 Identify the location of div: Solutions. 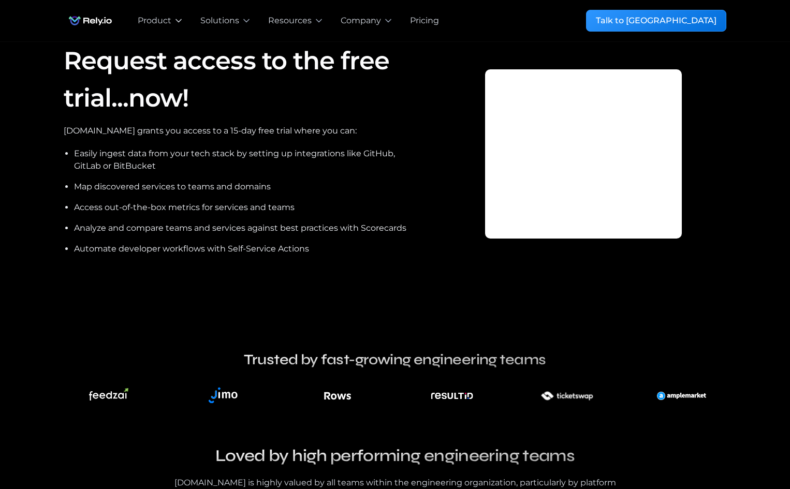
(220, 21).